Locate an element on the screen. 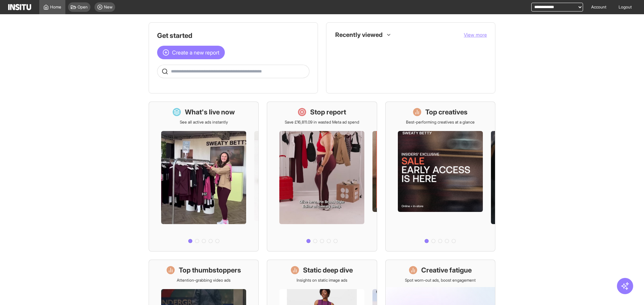 The width and height of the screenshot is (644, 305). a: Top creativesBest-performing creatives at a glance is located at coordinates (440, 176).